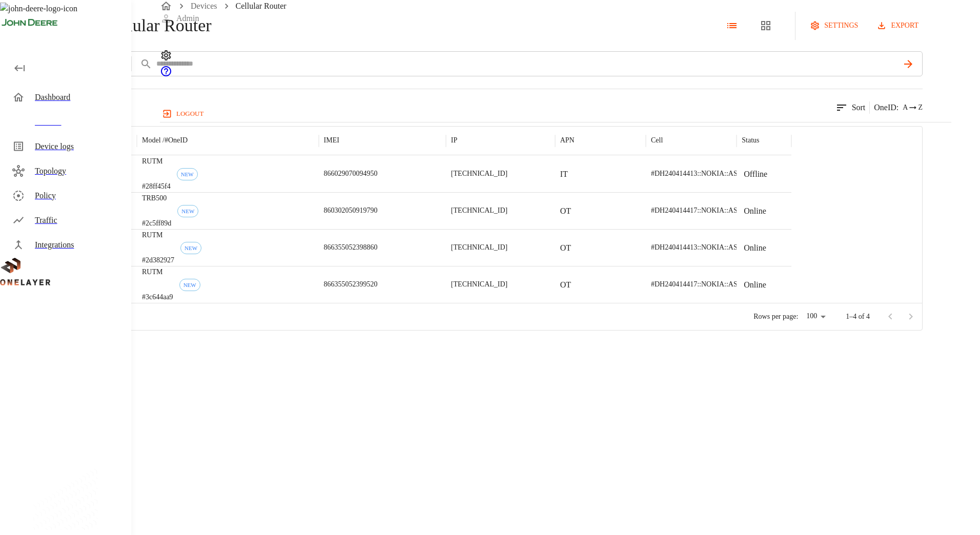 Image resolution: width=980 pixels, height=535 pixels. I want to click on button: logout, so click(184, 114).